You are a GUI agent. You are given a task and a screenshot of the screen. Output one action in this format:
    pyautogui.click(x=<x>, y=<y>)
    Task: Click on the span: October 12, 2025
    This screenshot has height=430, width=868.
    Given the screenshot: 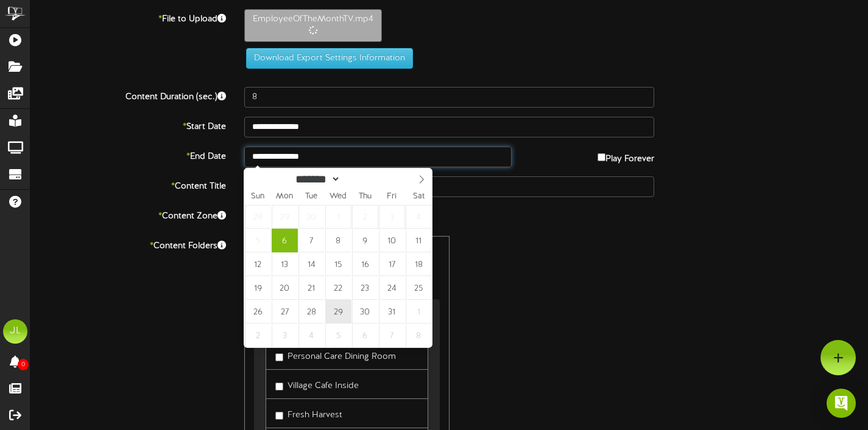 What is the action you would take?
    pyautogui.click(x=258, y=264)
    